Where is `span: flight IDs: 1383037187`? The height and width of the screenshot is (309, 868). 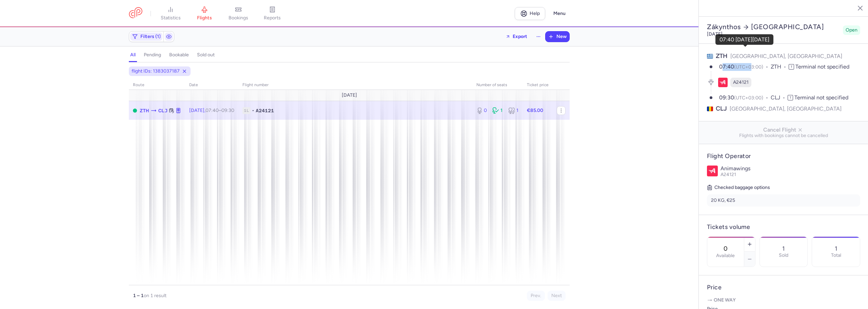
span: flight IDs: 1383037187 is located at coordinates (156, 71).